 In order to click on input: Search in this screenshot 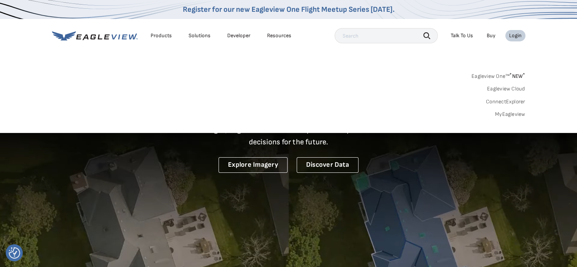, I will do `click(386, 36)`.